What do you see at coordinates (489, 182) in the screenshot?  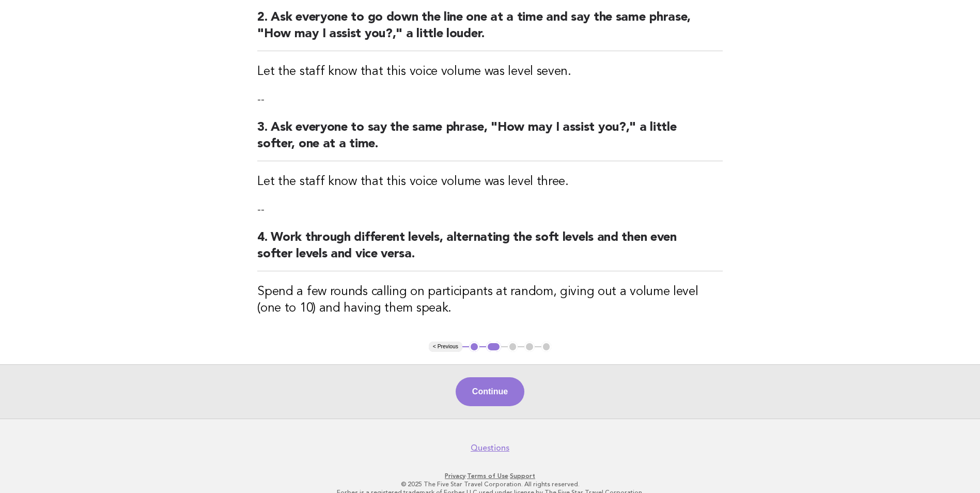 I see `h3: Let the staff know that this voice volume was level three.` at bounding box center [489, 182].